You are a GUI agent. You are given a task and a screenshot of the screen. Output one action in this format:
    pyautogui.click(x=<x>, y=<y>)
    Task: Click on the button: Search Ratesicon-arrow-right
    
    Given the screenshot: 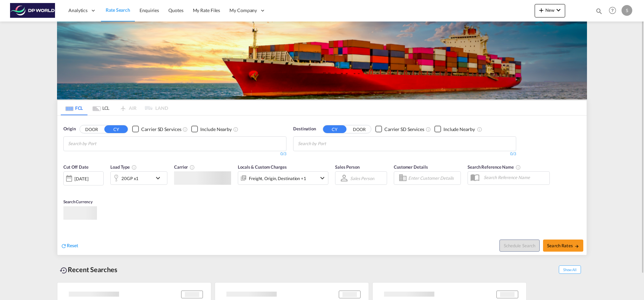 What is the action you would take?
    pyautogui.click(x=563, y=245)
    